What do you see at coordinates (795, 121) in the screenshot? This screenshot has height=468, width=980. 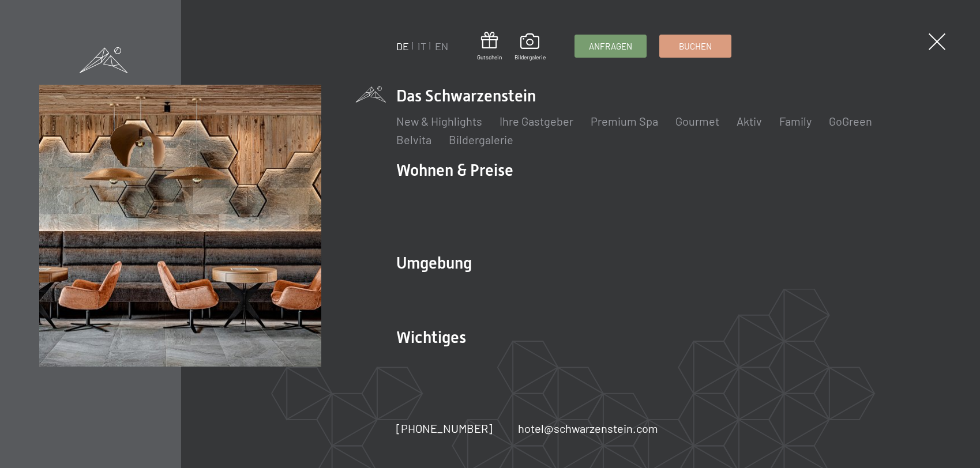 I see `a: Family` at bounding box center [795, 121].